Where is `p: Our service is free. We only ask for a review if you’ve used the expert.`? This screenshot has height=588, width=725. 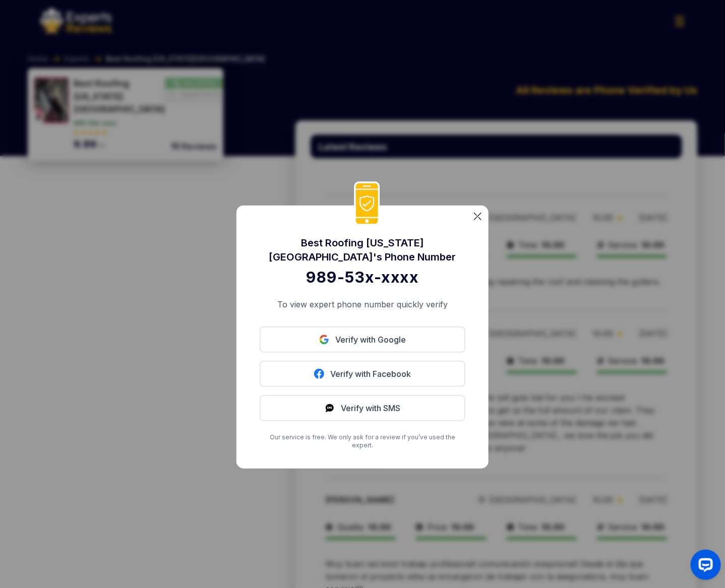 p: Our service is free. We only ask for a review if you’ve used the expert. is located at coordinates (362, 441).